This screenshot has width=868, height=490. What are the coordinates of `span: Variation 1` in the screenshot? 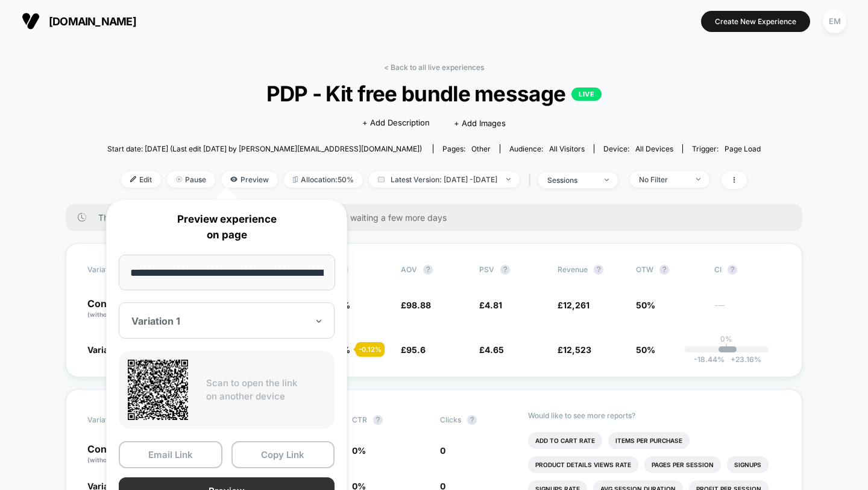 It's located at (109, 349).